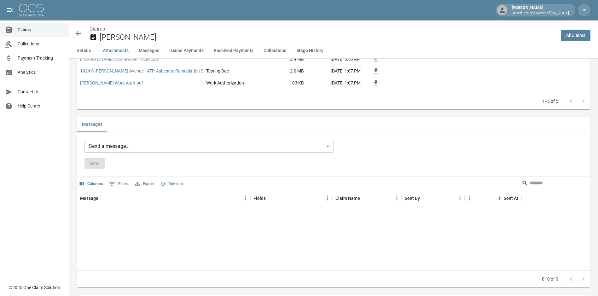 The image size is (598, 296). I want to click on span: Collections, so click(41, 44).